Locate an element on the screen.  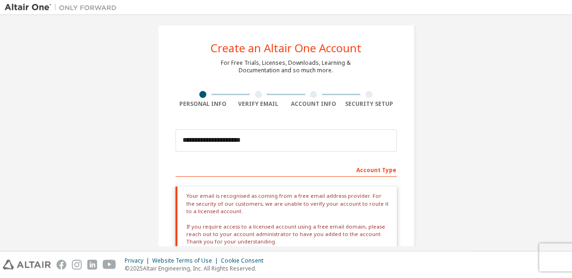
div: For Free Trials, Licenses, Downloads, Learning & Documentation and so much more. is located at coordinates (286, 67).